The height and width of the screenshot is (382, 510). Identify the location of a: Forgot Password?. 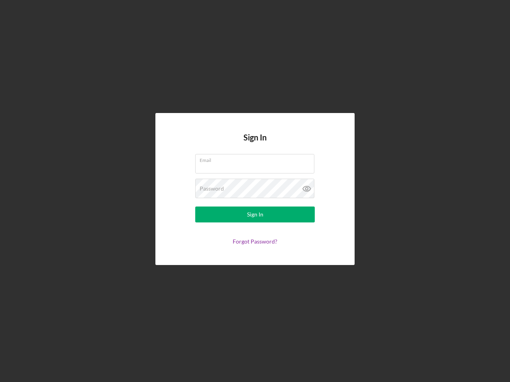
(255, 241).